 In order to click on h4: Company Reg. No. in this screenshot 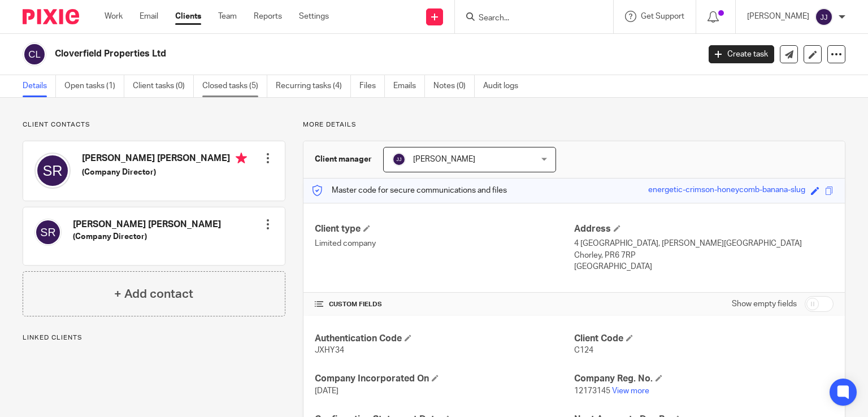, I will do `click(704, 378)`.